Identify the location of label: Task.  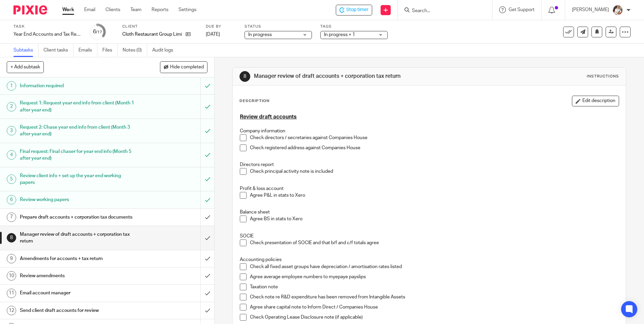
(47, 27).